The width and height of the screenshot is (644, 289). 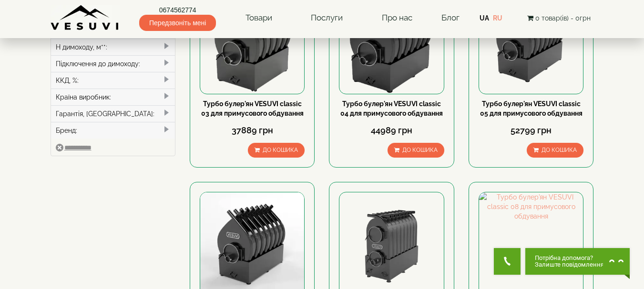 I want to click on a: Товари, so click(x=259, y=18).